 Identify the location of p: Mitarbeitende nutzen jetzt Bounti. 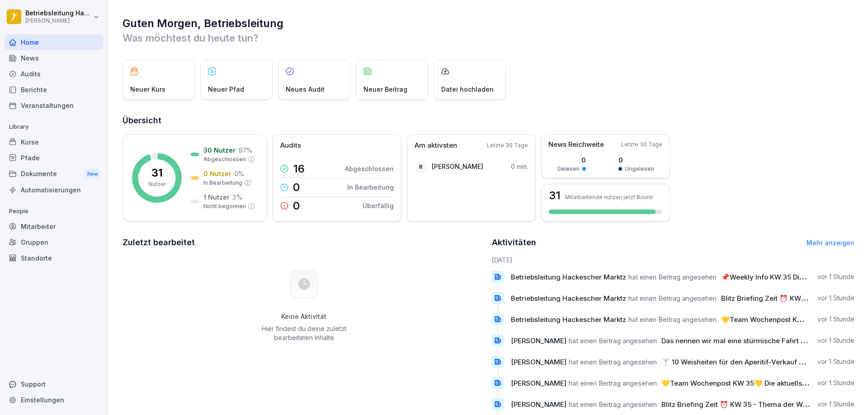
(609, 197).